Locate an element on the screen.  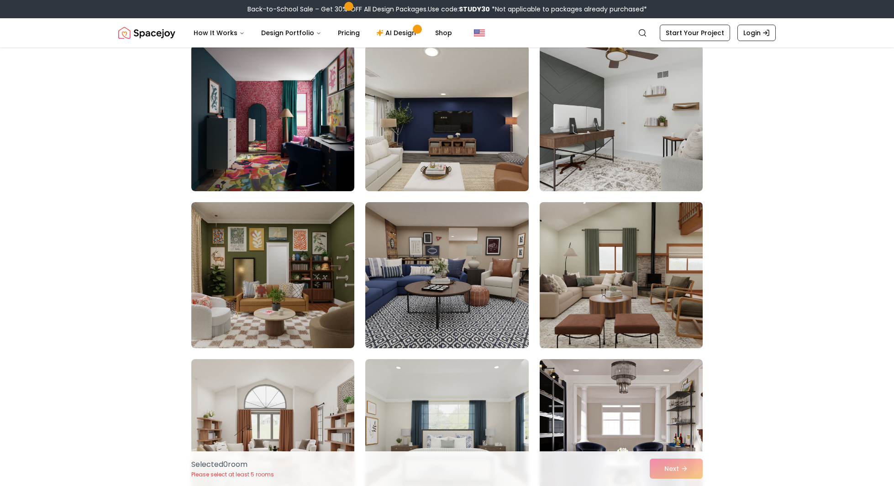
b: STUDY30 is located at coordinates (474, 9).